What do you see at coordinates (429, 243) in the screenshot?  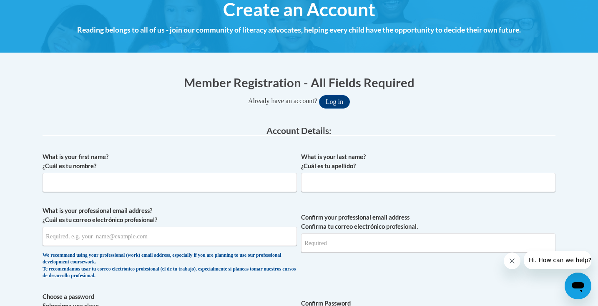 I see `input: Required` at bounding box center [429, 243].